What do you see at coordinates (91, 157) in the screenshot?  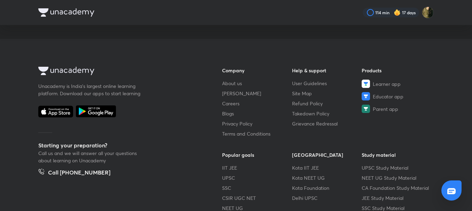 I see `p: Call us and we will answer all your questions about learning on Unacademy` at bounding box center [91, 157].